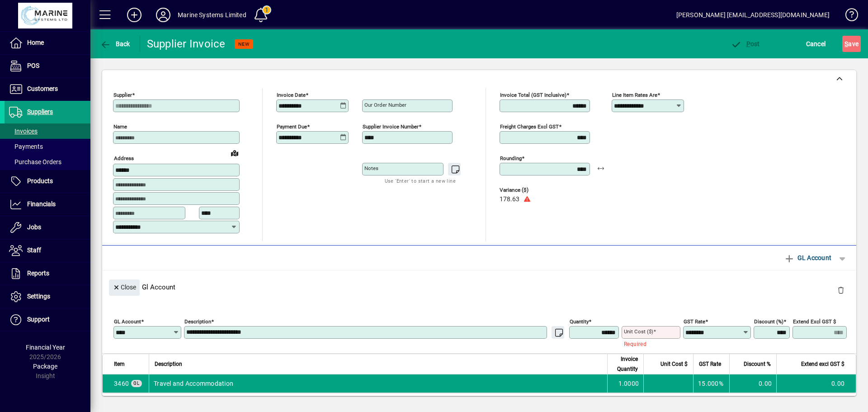  Describe the element at coordinates (48, 274) in the screenshot. I see `a: Reports` at that location.